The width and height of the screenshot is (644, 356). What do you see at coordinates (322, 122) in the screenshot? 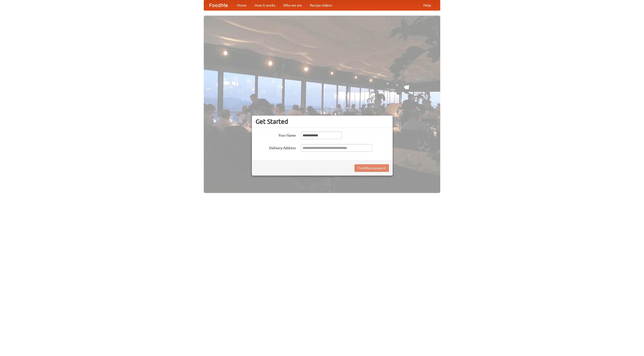
I see `h3: Get Started` at bounding box center [322, 122].